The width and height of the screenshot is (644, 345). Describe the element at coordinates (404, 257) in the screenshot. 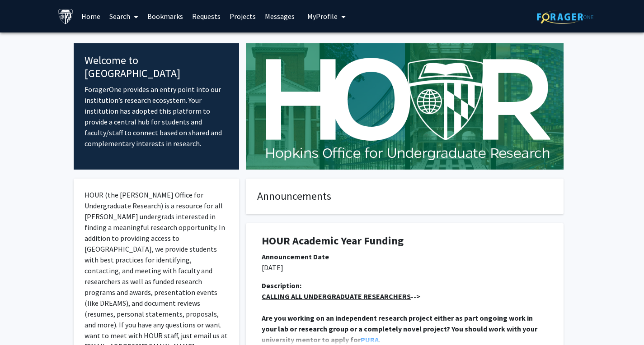

I see `div: Announcement Date` at that location.